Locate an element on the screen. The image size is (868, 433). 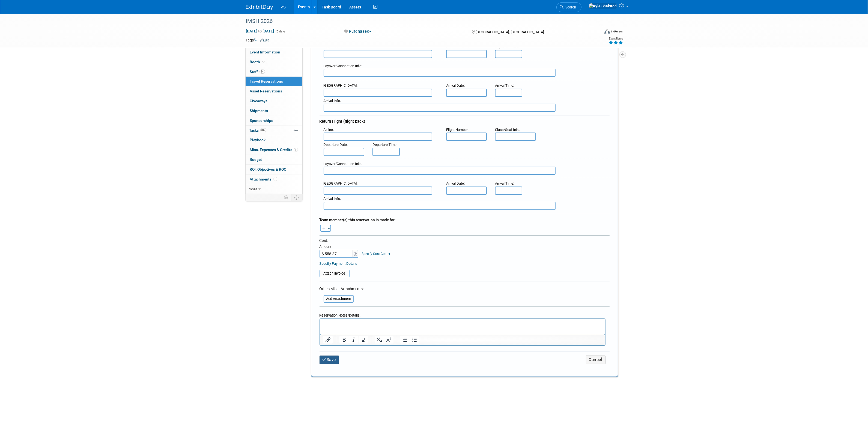
div: Reservation Notes/Details: is located at coordinates (463, 315).